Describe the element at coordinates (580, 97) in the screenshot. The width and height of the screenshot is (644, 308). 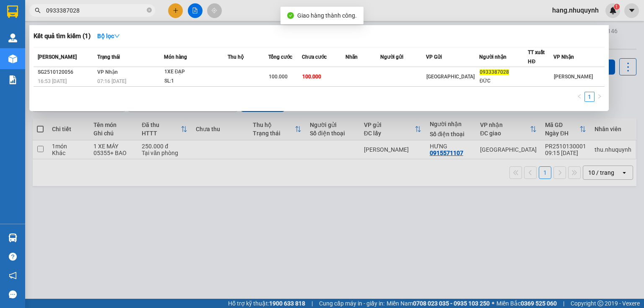
I see `li: Previous Page` at that location.